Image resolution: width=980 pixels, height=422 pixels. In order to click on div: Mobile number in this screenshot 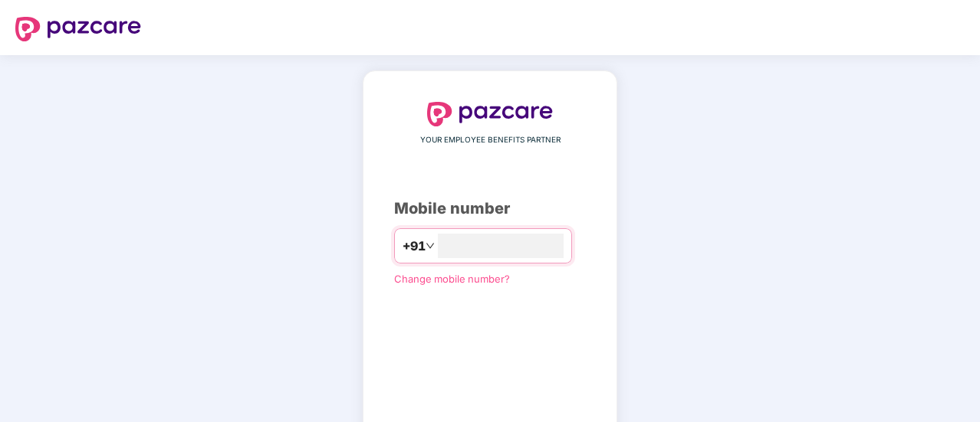, I will do `click(490, 208)`.